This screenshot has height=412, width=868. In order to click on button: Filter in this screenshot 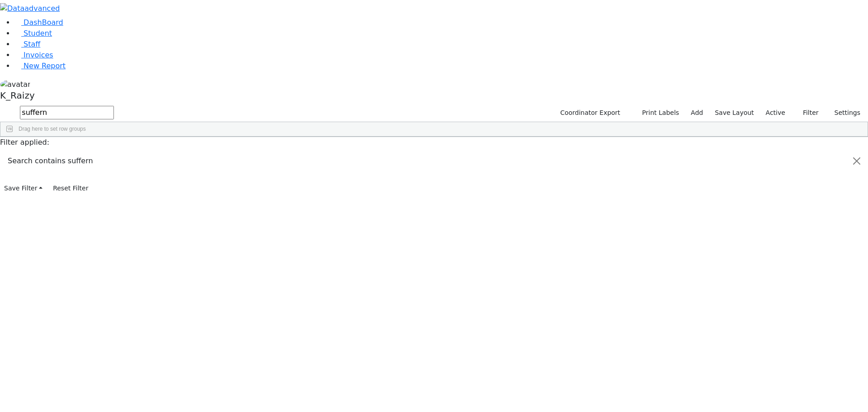, I will do `click(807, 112)`.